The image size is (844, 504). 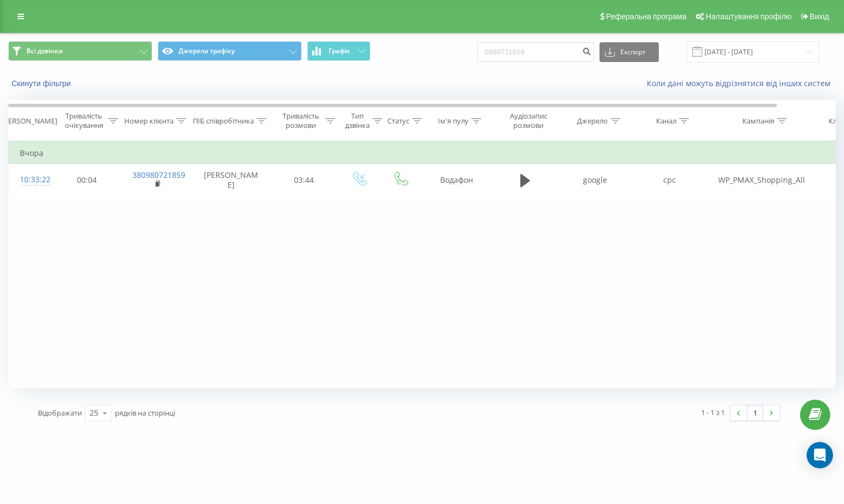 What do you see at coordinates (456, 180) in the screenshot?
I see `td: Водафон` at bounding box center [456, 180].